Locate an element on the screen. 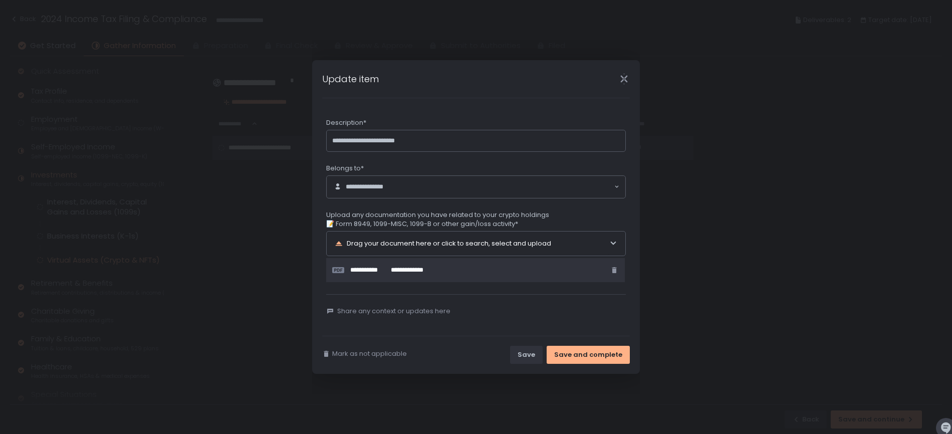  span: Belongs to* is located at coordinates (345, 168).